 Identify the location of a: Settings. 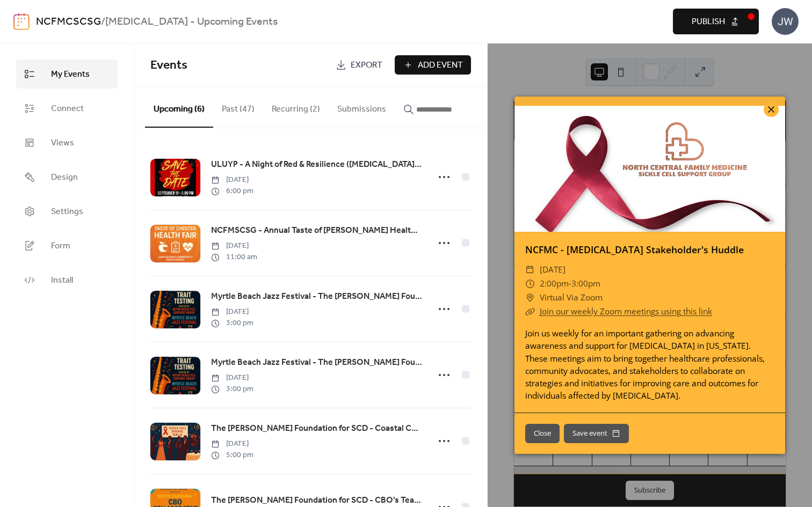
(67, 211).